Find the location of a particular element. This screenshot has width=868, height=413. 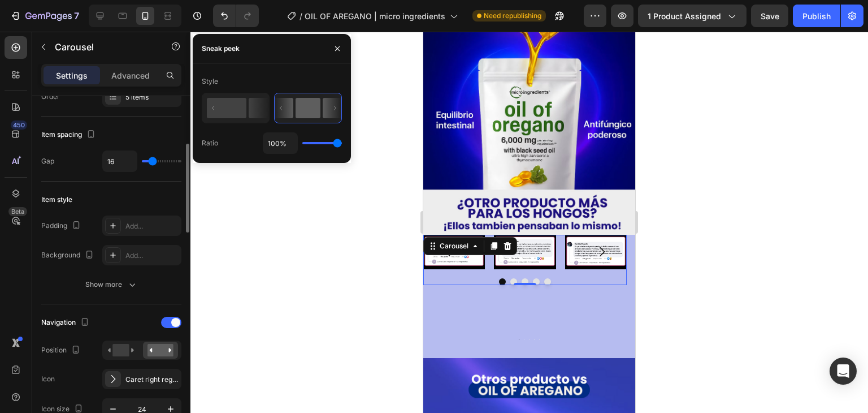

p: Settings is located at coordinates (72, 75).